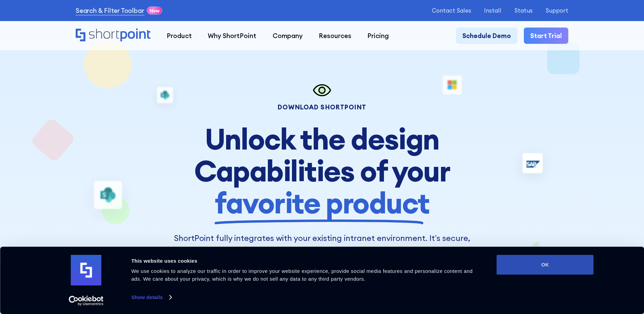 The width and height of the screenshot is (644, 314). What do you see at coordinates (545, 265) in the screenshot?
I see `button: OK` at bounding box center [545, 265].